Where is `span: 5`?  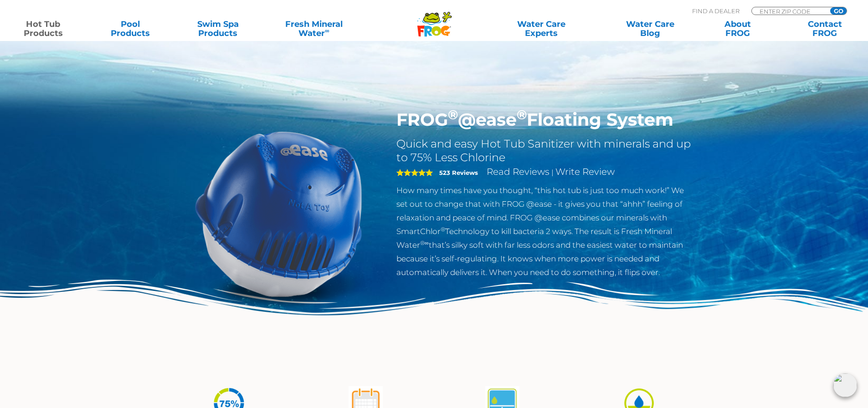
span: 5 is located at coordinates (414, 173).